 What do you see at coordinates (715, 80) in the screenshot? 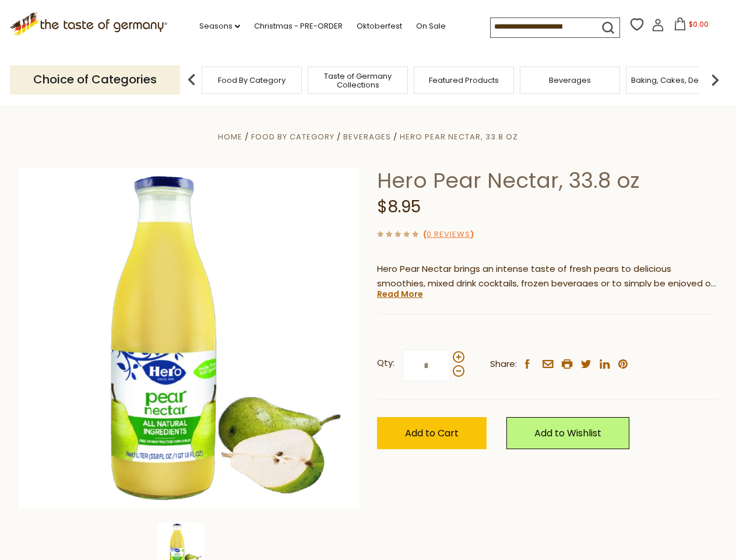
I see `img: next arrow` at bounding box center [715, 80].